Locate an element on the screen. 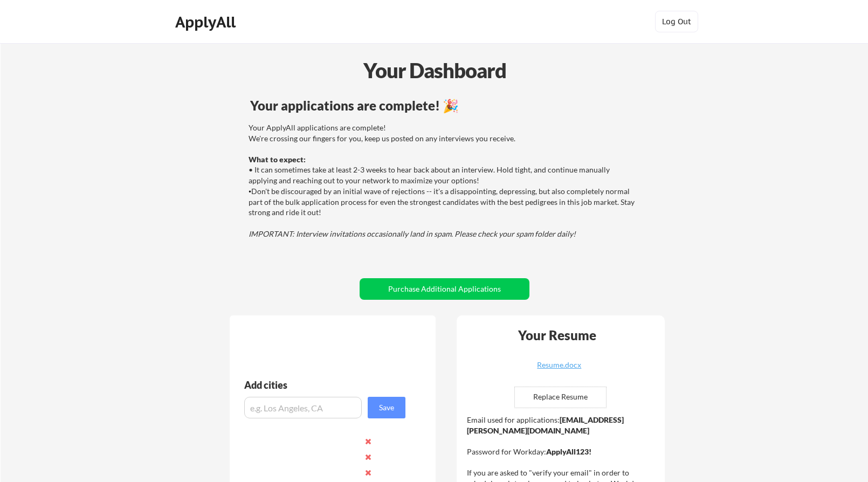  strong: What to expect: is located at coordinates (277, 159).